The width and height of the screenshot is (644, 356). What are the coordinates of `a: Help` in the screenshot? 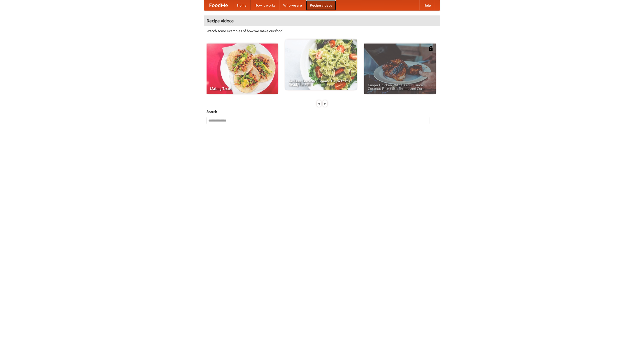 It's located at (427, 5).